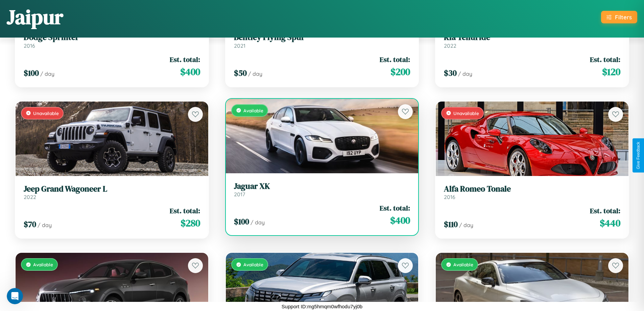 The height and width of the screenshot is (311, 644). Describe the element at coordinates (191, 223) in the screenshot. I see `span: $ 280` at that location.